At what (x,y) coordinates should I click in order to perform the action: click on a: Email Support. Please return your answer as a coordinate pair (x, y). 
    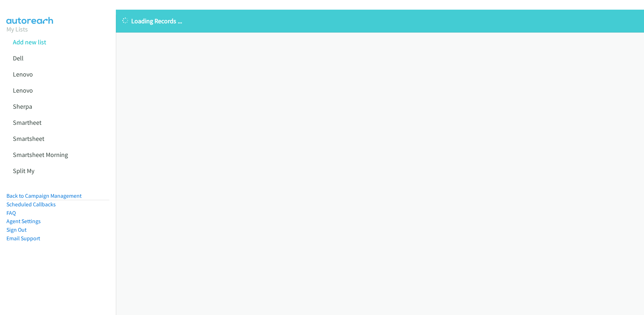
    Looking at the image, I should click on (23, 238).